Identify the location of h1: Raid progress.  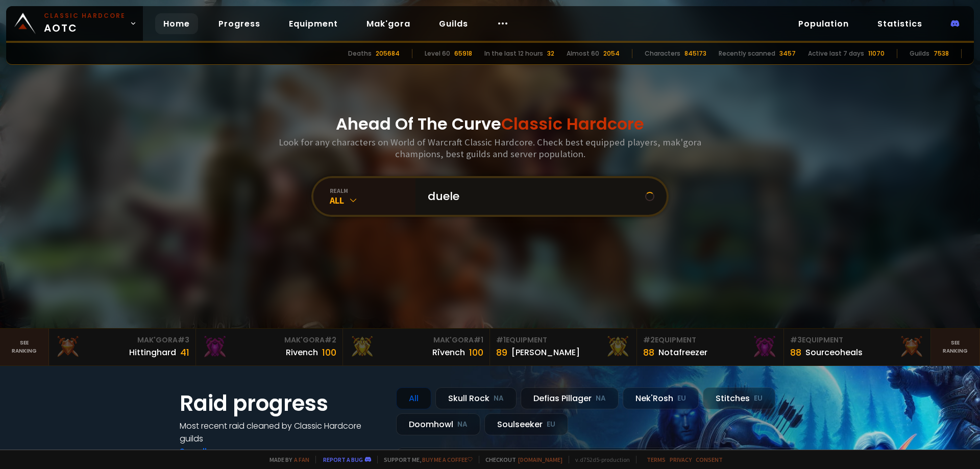
(282, 403).